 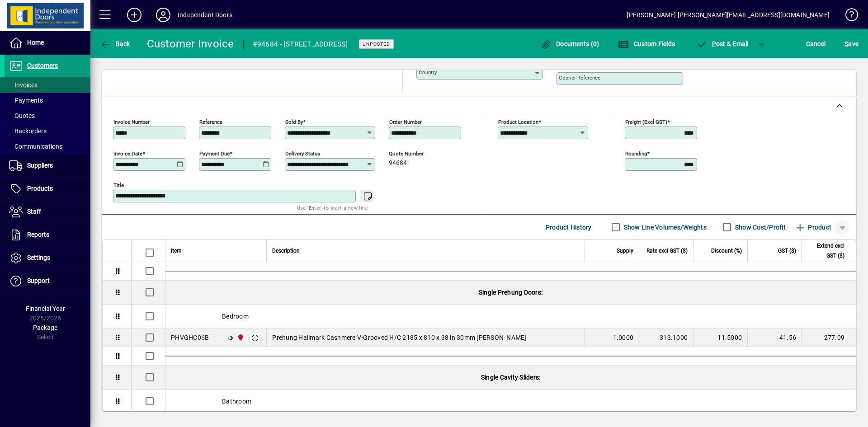 I want to click on span: Home, so click(x=35, y=42).